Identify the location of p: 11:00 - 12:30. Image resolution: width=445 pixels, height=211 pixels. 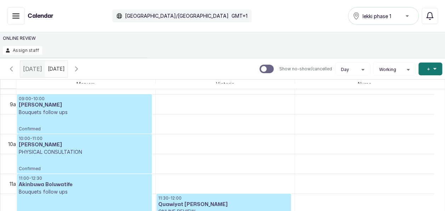
(84, 178).